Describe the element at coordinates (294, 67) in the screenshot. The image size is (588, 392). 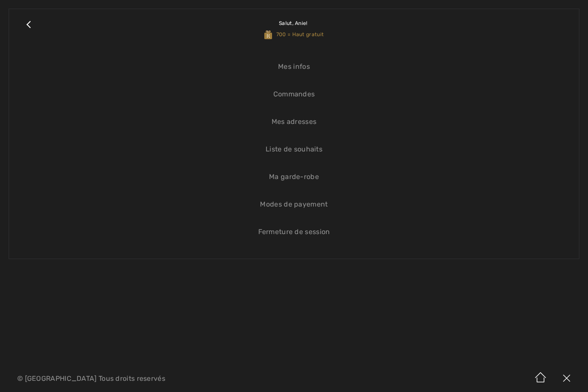
I see `a: Mes infos` at that location.